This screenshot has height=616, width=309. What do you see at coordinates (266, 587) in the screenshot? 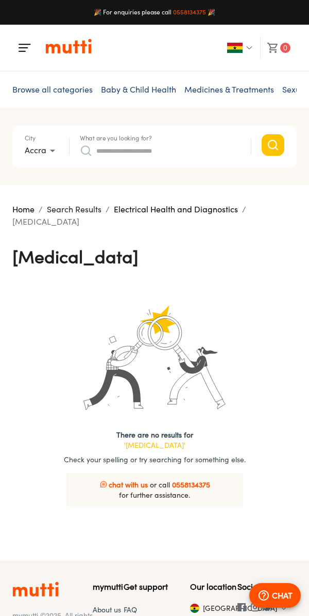
I see `h5: Social Networks` at bounding box center [266, 587].